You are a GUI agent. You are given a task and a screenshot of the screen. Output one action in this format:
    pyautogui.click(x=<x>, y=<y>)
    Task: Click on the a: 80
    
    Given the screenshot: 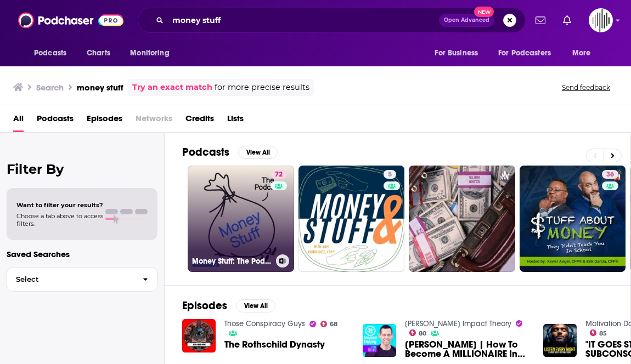 What is the action you would take?
    pyautogui.click(x=418, y=333)
    